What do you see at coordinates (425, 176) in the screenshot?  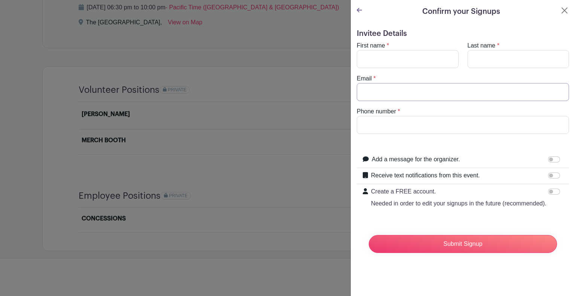 I see `label: Receive text notifications from this event.` at bounding box center [425, 176].